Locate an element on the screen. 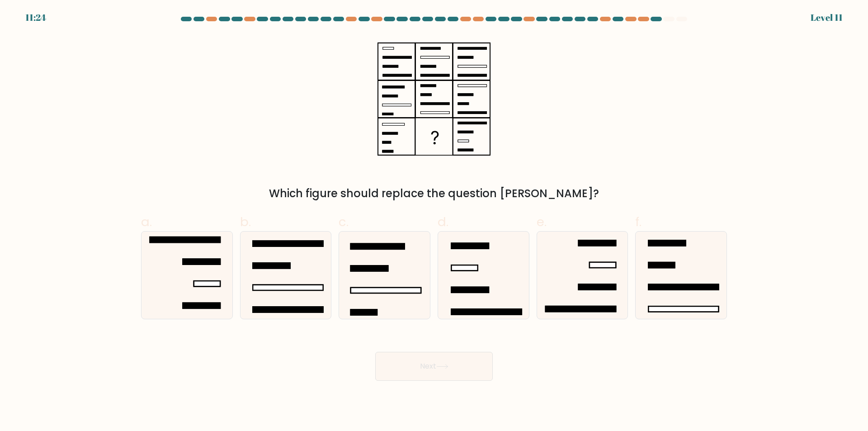  span: d. is located at coordinates (443, 222).